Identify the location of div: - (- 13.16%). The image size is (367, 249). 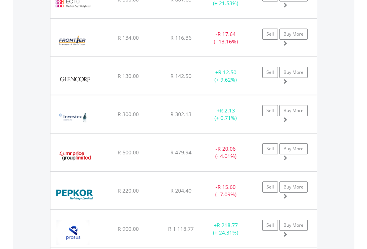
(225, 38).